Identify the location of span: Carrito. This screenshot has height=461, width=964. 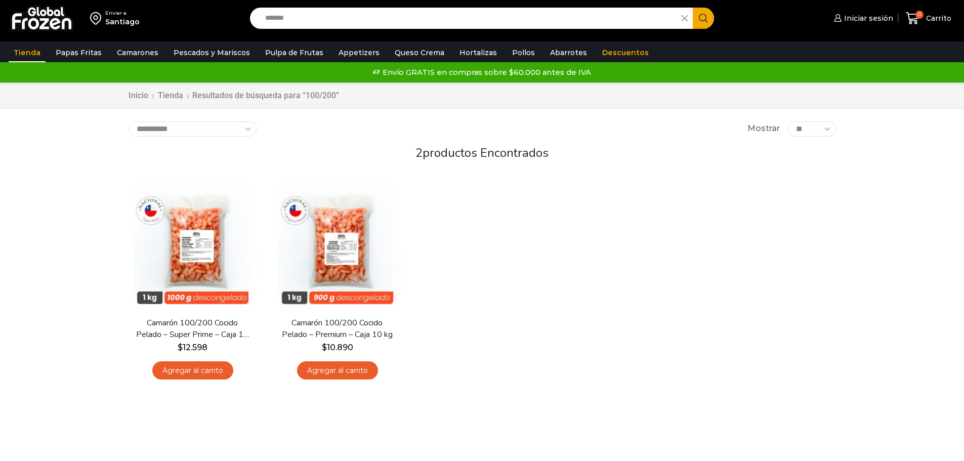
(937, 18).